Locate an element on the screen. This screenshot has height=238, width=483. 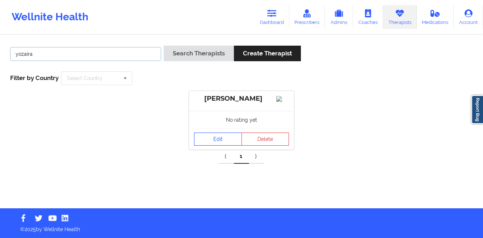
div: Pagination Navigation is located at coordinates (242, 156).